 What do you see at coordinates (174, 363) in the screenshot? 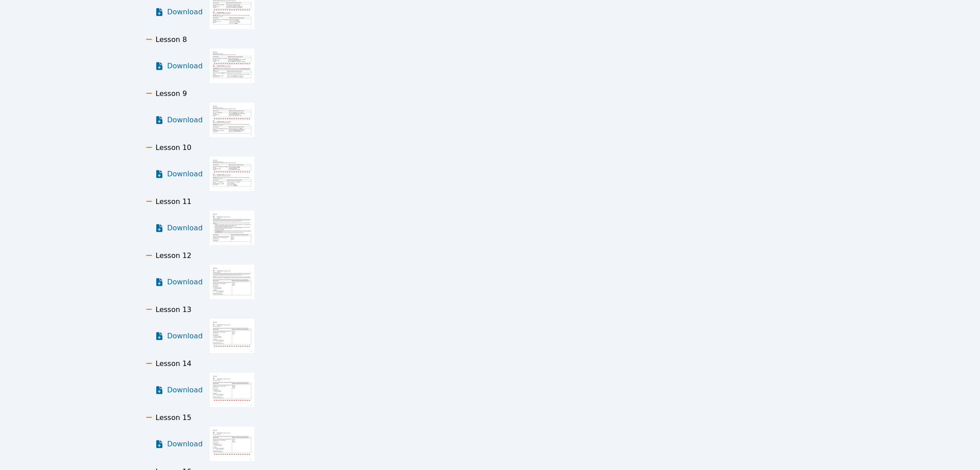
I see `span: Lesson 14` at bounding box center [174, 363].